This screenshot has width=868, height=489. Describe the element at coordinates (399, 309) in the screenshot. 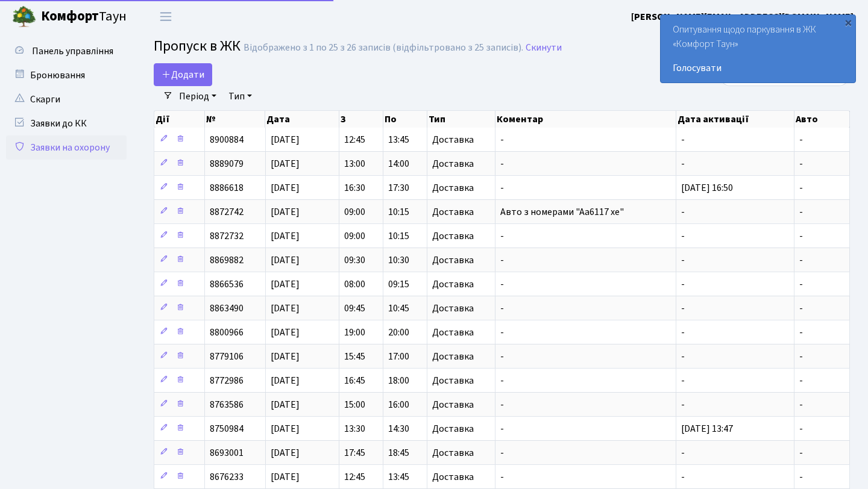

I see `span: 10:45` at that location.